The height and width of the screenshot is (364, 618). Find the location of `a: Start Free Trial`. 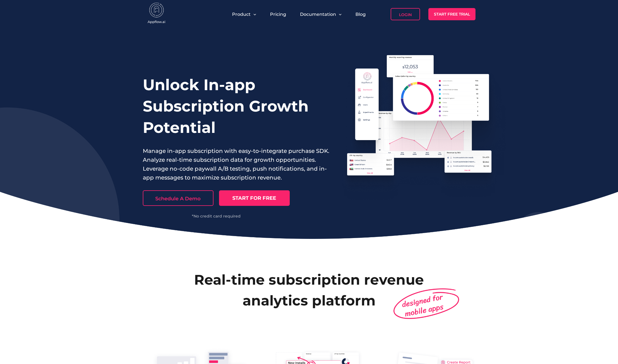

a: Start Free Trial is located at coordinates (452, 14).